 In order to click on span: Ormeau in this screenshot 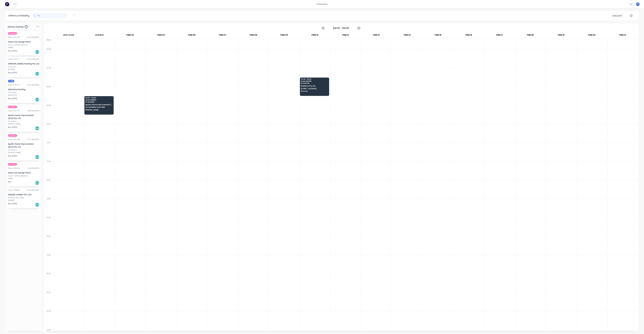, I will do `click(314, 91)`.